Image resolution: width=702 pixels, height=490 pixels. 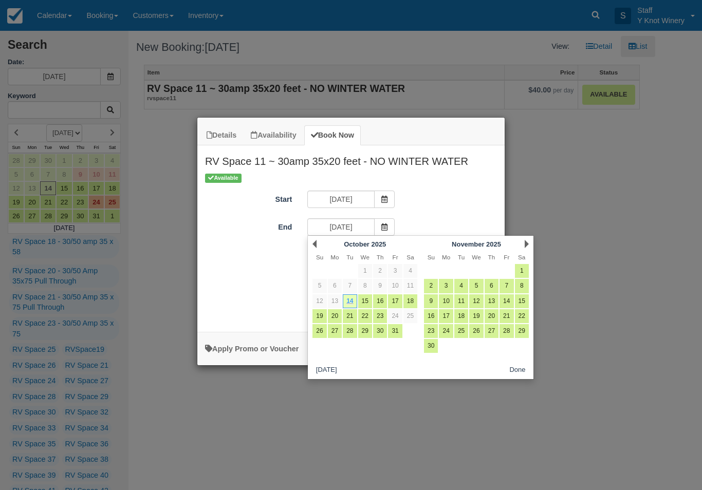 I want to click on label: End, so click(x=248, y=226).